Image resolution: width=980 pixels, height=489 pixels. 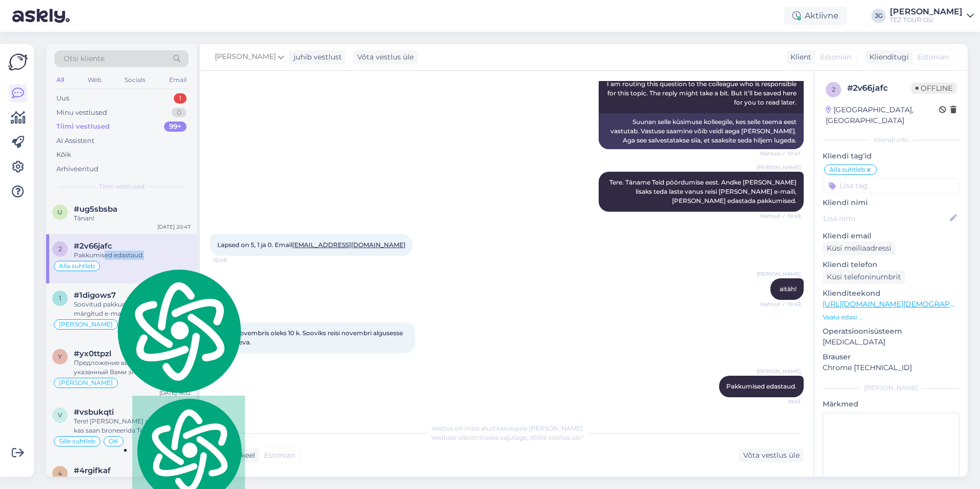 I want to click on span: v, so click(x=60, y=415).